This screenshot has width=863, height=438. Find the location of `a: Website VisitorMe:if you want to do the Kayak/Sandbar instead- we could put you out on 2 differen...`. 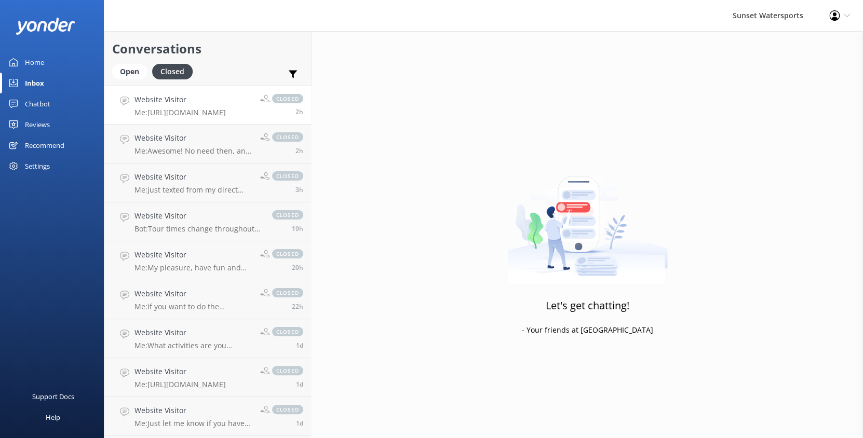

a: Website VisitorMe:if you want to do the Kayak/Sandbar instead- we could put you out on 2 differen... is located at coordinates (208, 300).